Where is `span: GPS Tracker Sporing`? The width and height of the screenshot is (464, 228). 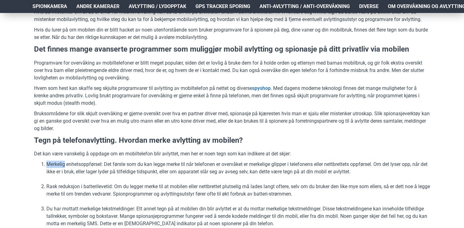 span: GPS Tracker Sporing is located at coordinates (223, 6).